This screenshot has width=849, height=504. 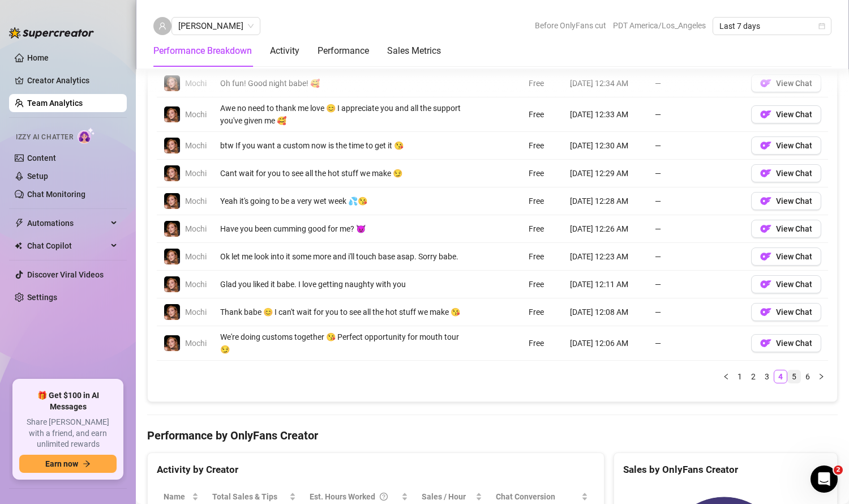 I want to click on div: Thank babe 😊 I can't wait for you to see all the hot stuff we make 😘, so click(x=345, y=312).